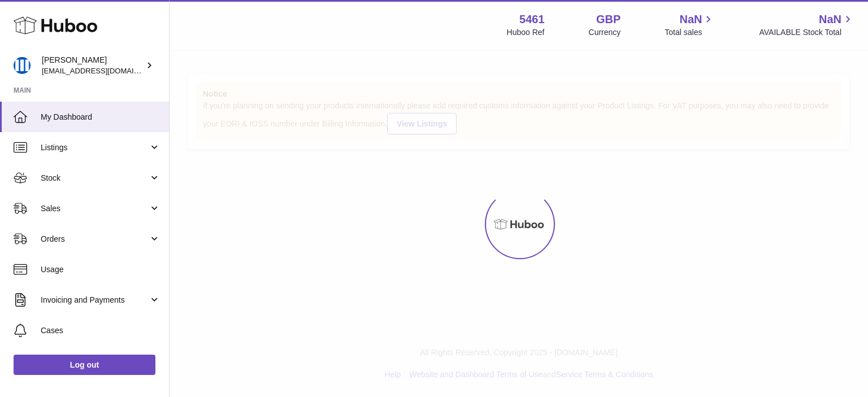 This screenshot has height=397, width=868. What do you see at coordinates (94, 178) in the screenshot?
I see `span: Stock` at bounding box center [94, 178].